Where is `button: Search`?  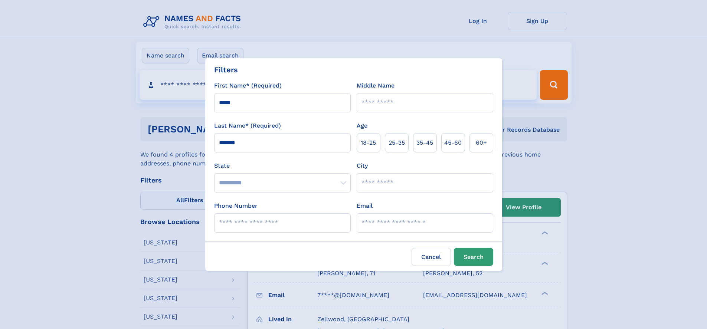
button: Search is located at coordinates (473, 257).